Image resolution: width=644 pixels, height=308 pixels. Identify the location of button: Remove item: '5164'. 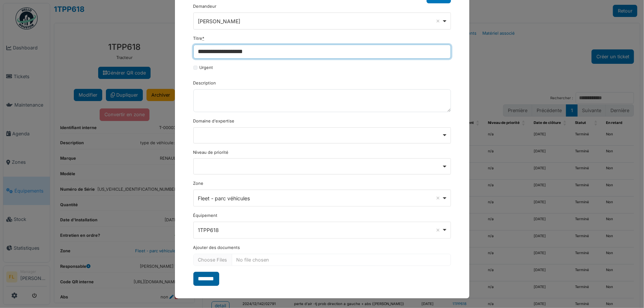
(438, 198).